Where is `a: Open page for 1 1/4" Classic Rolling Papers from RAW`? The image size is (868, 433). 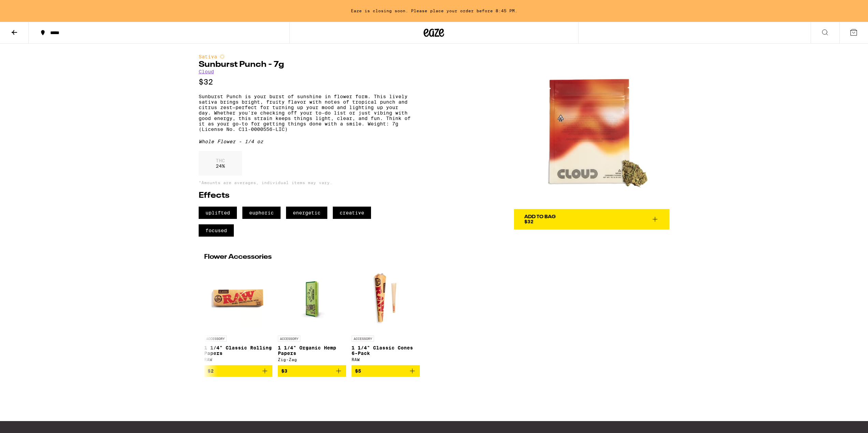 a: Open page for 1 1/4" Classic Rolling Papers from RAW is located at coordinates (238, 314).